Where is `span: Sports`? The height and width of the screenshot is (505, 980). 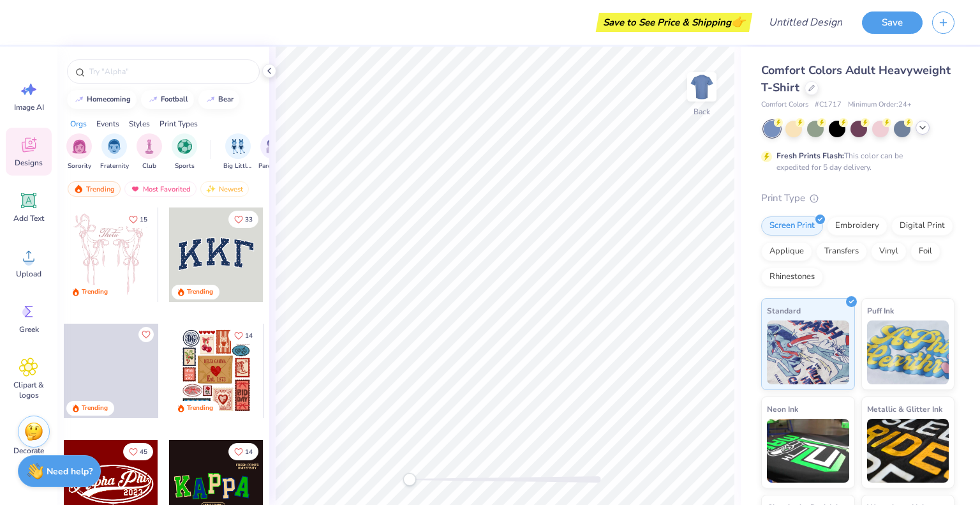
span: Sports is located at coordinates (184, 165).